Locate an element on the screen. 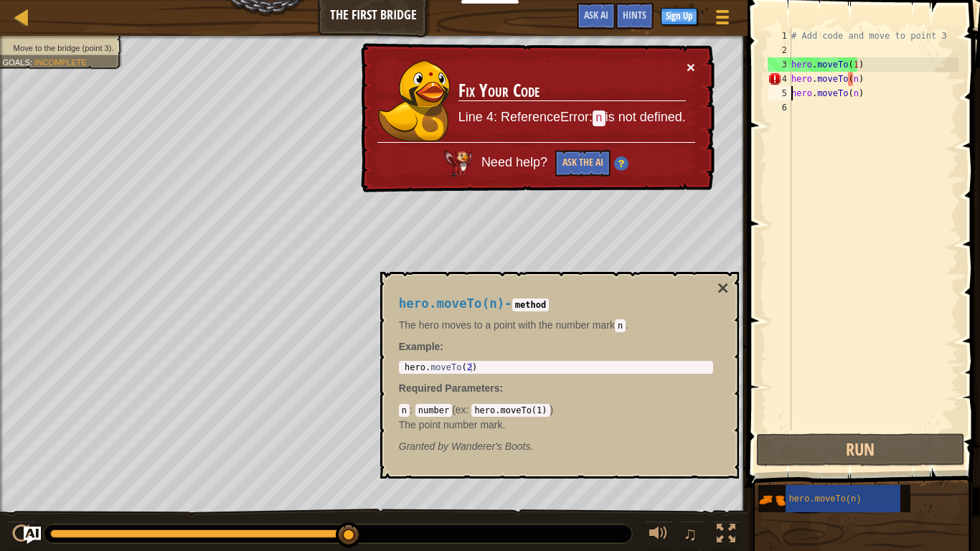 The height and width of the screenshot is (551, 980). button: Ctrl + P: Play is located at coordinates (21, 535).